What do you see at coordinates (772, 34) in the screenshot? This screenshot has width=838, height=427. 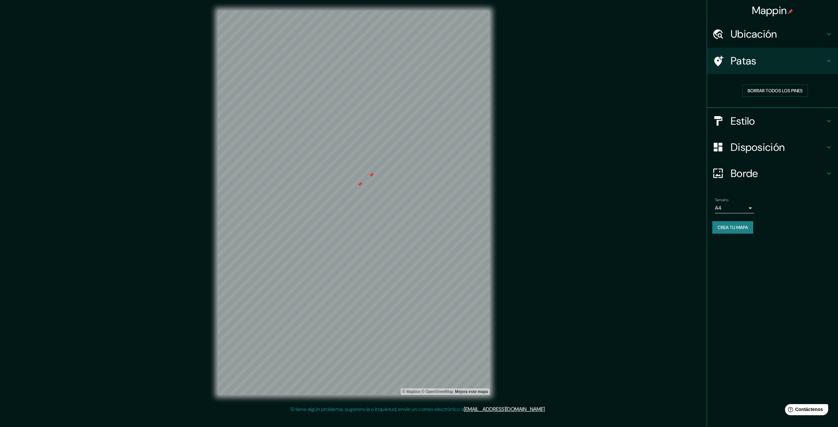 I see `div: Ubicación` at bounding box center [772, 34].